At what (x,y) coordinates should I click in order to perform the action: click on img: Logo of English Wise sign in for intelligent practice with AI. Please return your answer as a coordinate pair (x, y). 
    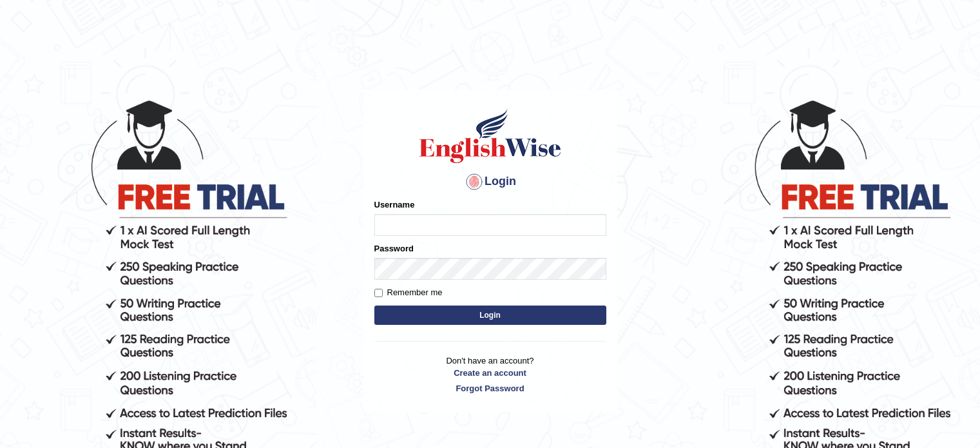
    Looking at the image, I should click on (490, 136).